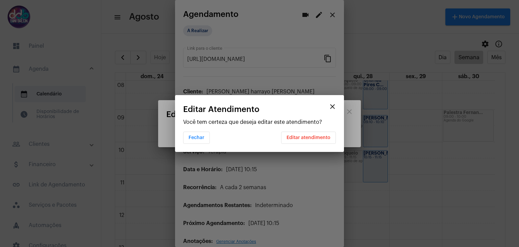 Image resolution: width=519 pixels, height=247 pixels. I want to click on p: Você tem certeza que deseja editar este atendimento?, so click(260, 122).